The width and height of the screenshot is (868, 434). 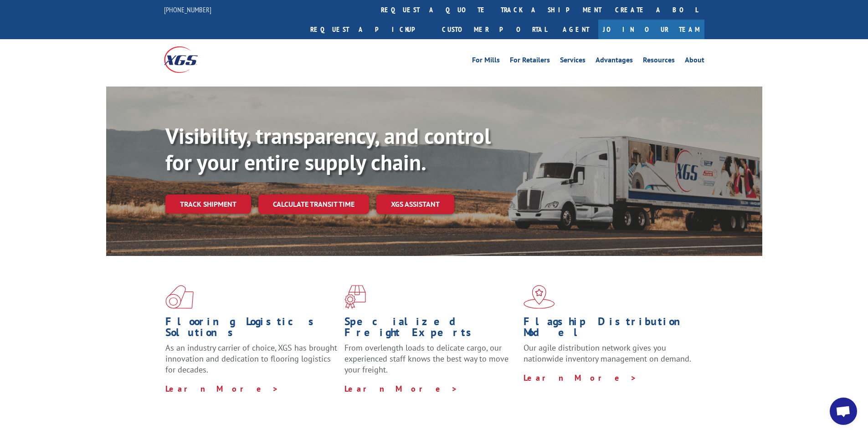 What do you see at coordinates (843, 411) in the screenshot?
I see `div: Open chat` at bounding box center [843, 411].